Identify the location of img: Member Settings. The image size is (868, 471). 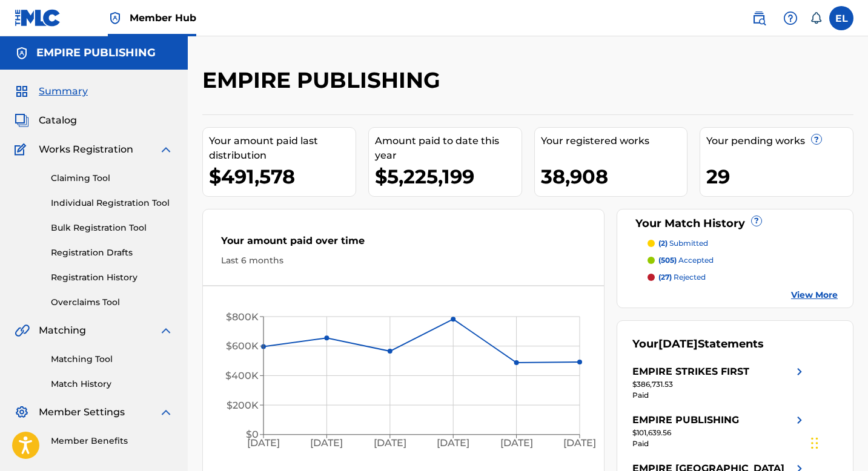
(22, 413).